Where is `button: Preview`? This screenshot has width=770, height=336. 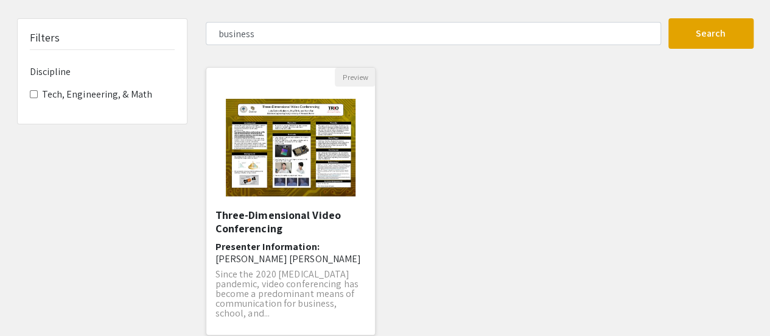 button: Preview is located at coordinates (355, 77).